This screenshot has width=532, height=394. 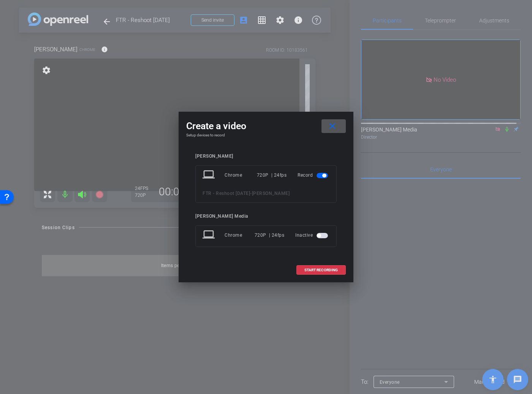 I want to click on div: Record, so click(x=313, y=175).